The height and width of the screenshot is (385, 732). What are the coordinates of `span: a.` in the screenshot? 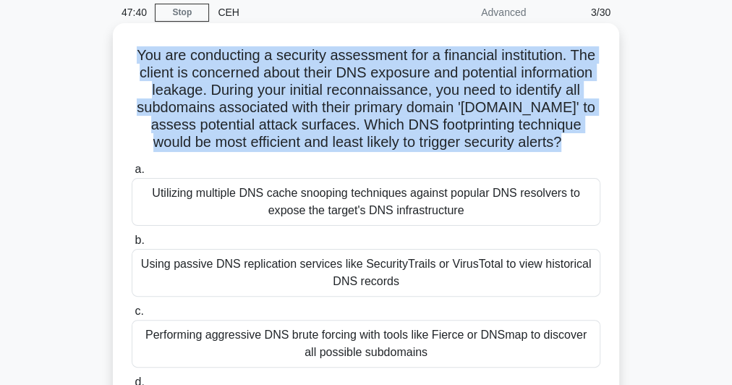 It's located at (139, 168).